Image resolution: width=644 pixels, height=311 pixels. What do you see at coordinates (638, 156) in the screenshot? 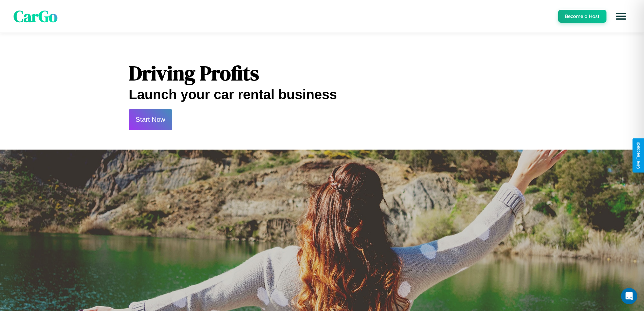
I see `div: Give Feedback` at bounding box center [638, 156].